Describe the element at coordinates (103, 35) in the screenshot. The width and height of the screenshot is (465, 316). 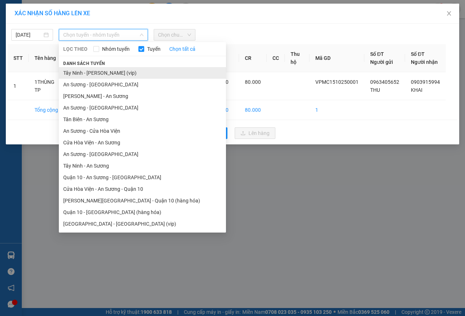
I see `span: Chọn tuyến - nhóm tuyến` at that location.